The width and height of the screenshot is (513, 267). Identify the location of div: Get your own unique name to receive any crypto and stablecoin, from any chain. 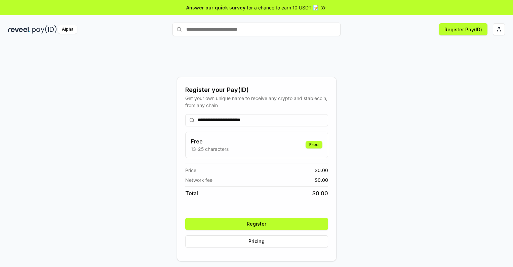
(257, 102).